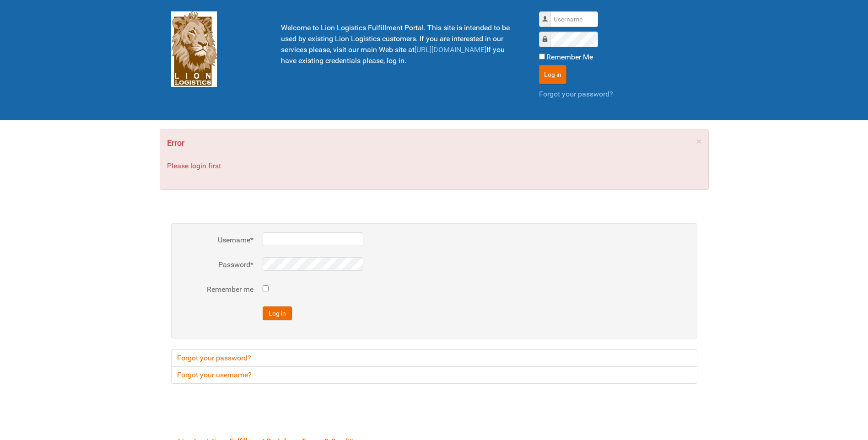  What do you see at coordinates (434, 166) in the screenshot?
I see `p: Please login first` at bounding box center [434, 166].